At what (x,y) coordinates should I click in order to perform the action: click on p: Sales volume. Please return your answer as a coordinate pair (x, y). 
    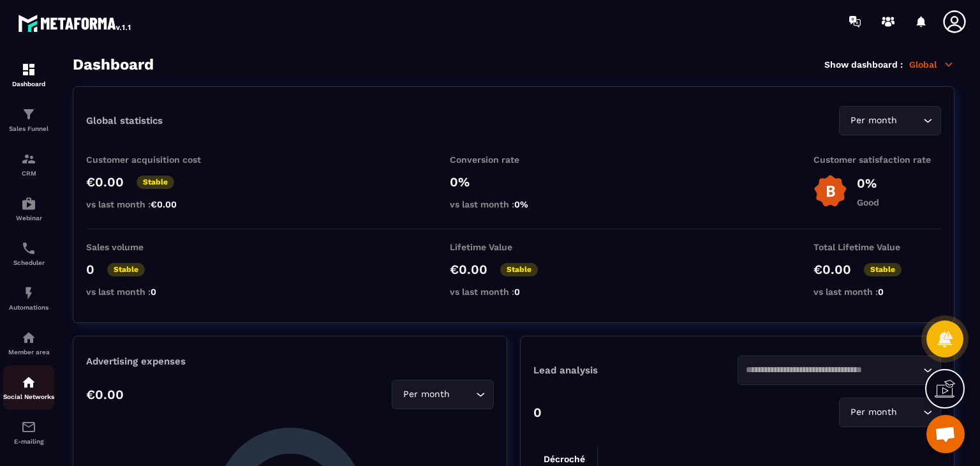
    Looking at the image, I should click on (150, 247).